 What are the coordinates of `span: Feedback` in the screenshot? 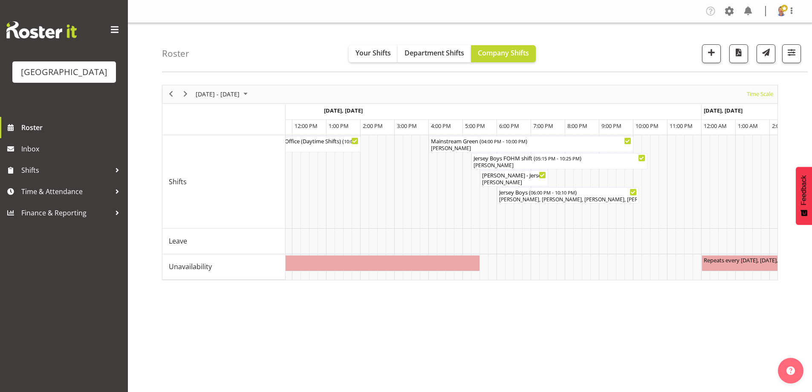 It's located at (804, 190).